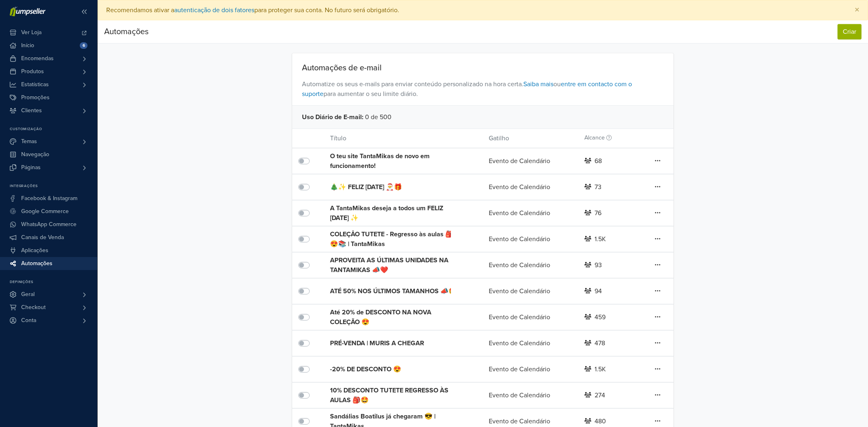 Image resolution: width=868 pixels, height=427 pixels. I want to click on div: 10% DESCONTO TUTETE REGRESSO ÀS AULAS 🎒🤩, so click(393, 395).